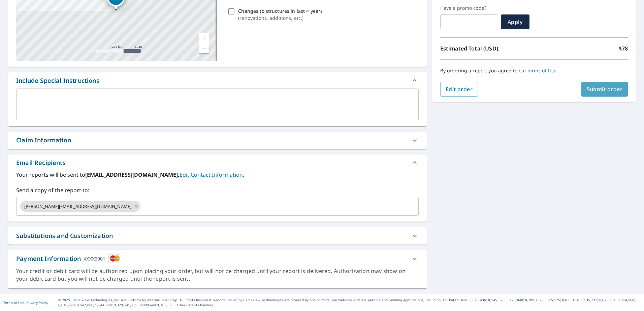 This screenshot has width=644, height=311. What do you see at coordinates (349, 303) in the screenshot?
I see `p: © 2025 Eagle View Technologies, Inc. and Pictometry International Corp. All Rights Reserved. Repo...` at bounding box center [349, 303].